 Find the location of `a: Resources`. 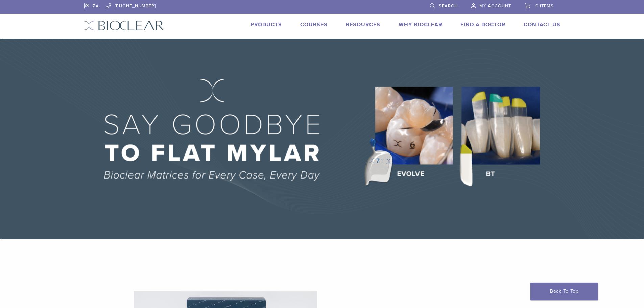

a: Resources is located at coordinates (363, 25).